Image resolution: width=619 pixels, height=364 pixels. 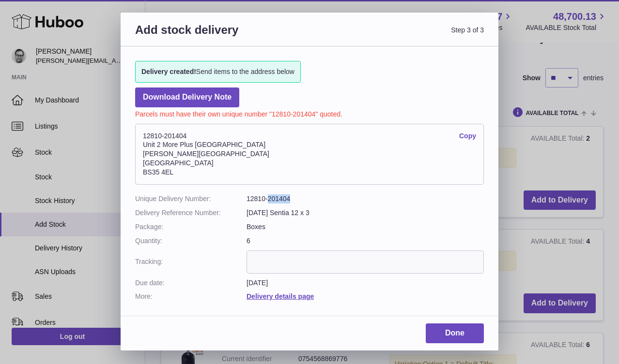 What do you see at coordinates (397, 35) in the screenshot?
I see `span: Step 3 of 3` at bounding box center [397, 35].